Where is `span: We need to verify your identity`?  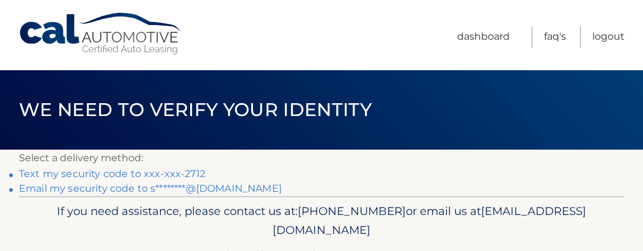
span: We need to verify your identity is located at coordinates (195, 109).